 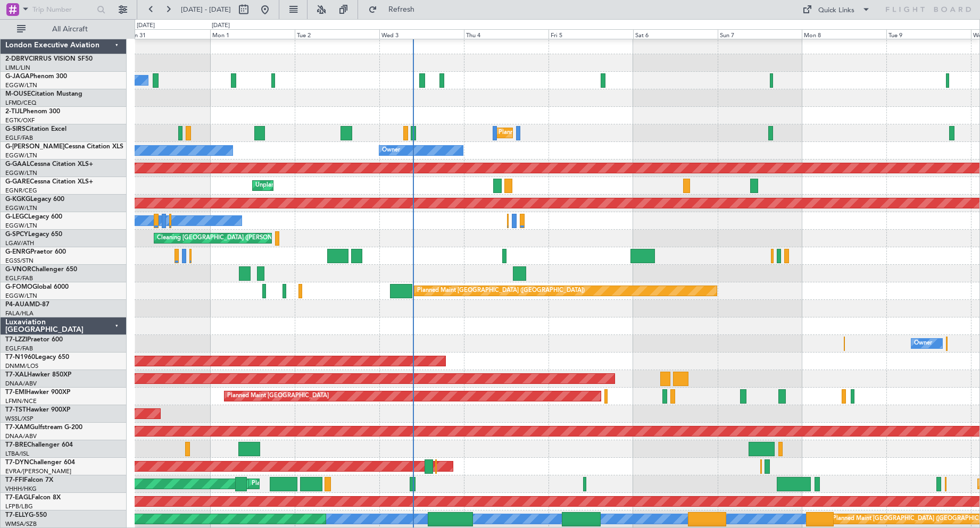 What do you see at coordinates (49, 59) in the screenshot?
I see `a: 2-DBRVCIRRUS VISION SF50` at bounding box center [49, 59].